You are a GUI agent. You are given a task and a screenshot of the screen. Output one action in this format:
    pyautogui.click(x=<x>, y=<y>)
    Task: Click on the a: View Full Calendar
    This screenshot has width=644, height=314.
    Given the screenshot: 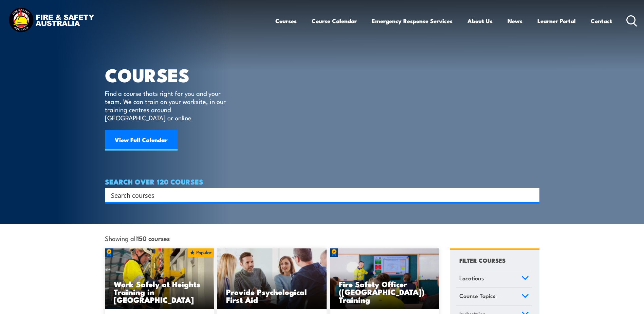 What is the action you would take?
    pyautogui.click(x=141, y=140)
    